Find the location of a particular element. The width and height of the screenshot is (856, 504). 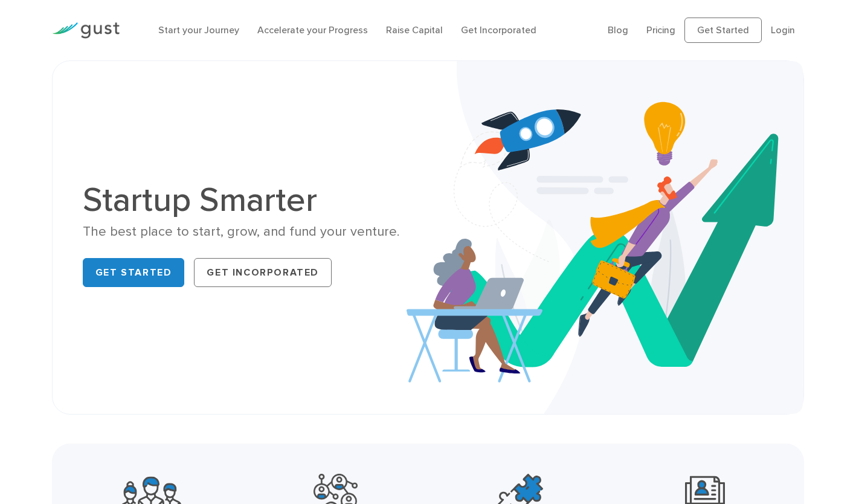

a: Raise Capital is located at coordinates (414, 29).